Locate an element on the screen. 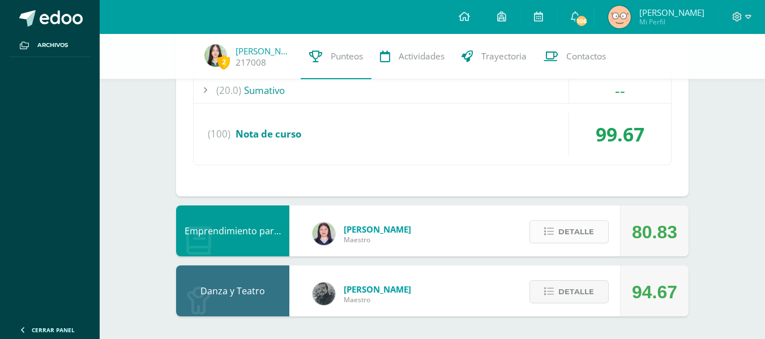 The width and height of the screenshot is (765, 339). span: (100) is located at coordinates (219, 134).